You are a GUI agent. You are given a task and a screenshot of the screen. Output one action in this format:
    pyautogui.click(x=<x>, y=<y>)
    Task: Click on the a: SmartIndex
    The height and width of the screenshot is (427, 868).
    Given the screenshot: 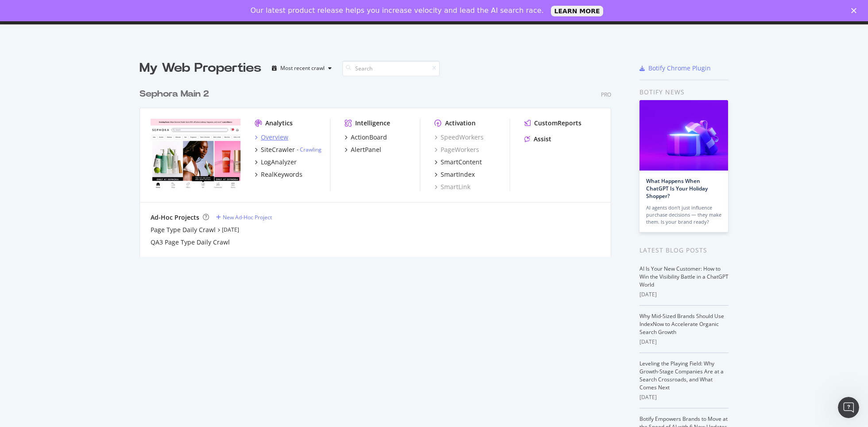 What is the action you would take?
    pyautogui.click(x=454, y=174)
    